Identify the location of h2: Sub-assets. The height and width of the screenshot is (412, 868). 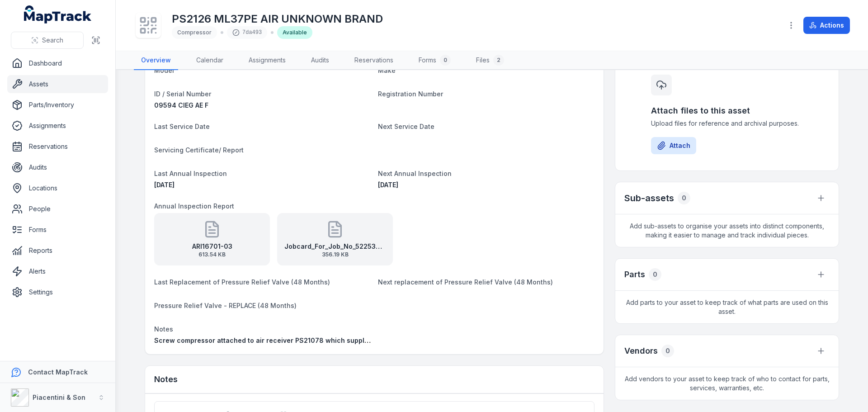
(649, 198).